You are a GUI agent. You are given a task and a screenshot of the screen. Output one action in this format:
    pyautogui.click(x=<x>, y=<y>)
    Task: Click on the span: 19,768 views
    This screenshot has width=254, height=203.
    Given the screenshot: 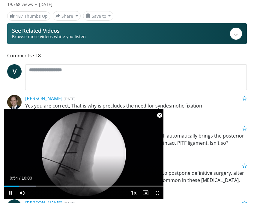 What is the action you would take?
    pyautogui.click(x=20, y=5)
    